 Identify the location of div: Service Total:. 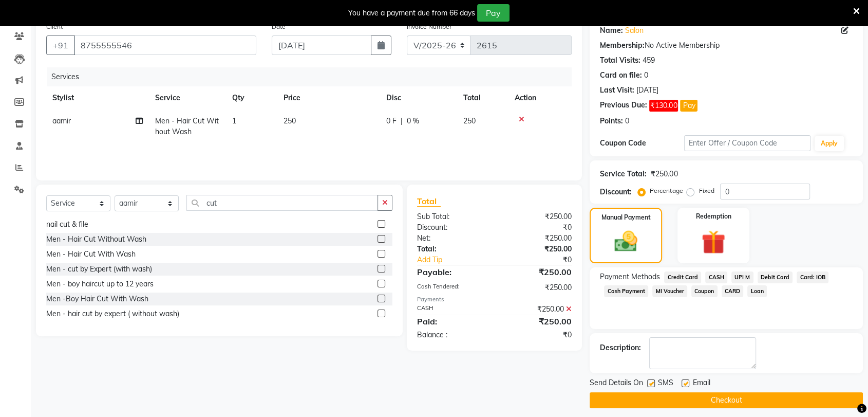
(624, 174).